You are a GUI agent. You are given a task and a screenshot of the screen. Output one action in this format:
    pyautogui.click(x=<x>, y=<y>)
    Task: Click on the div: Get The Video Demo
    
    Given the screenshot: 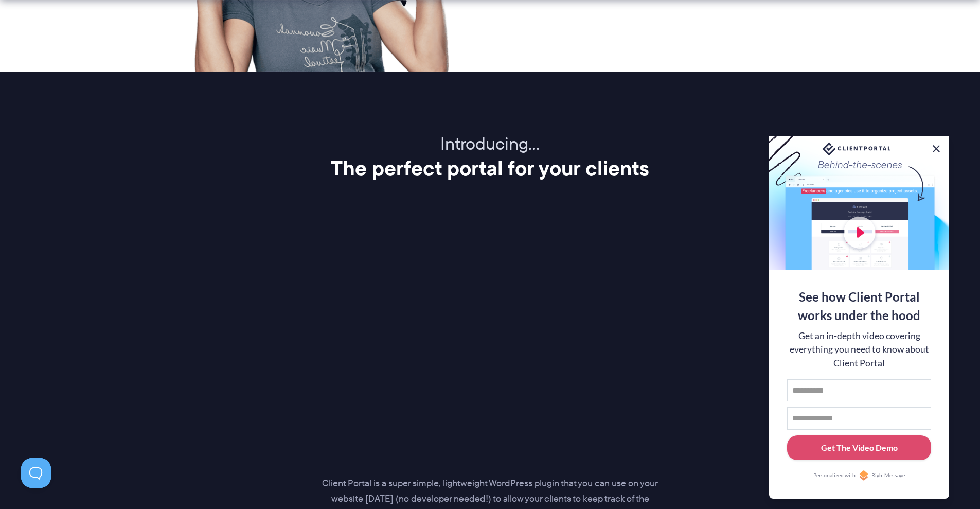 What is the action you would take?
    pyautogui.click(x=859, y=448)
    